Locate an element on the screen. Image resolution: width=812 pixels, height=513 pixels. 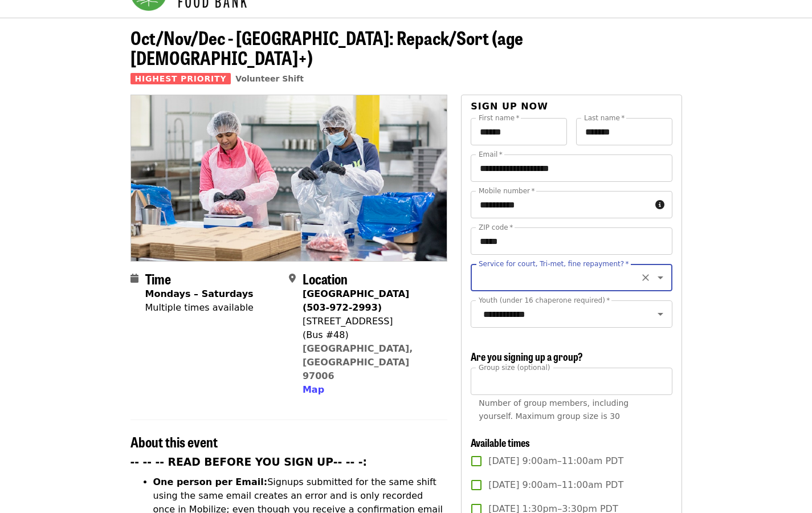
img: Oct/Nov/Dec - Beaverton: Repack/Sort (age 10+) organized by Oregon Food Bank is located at coordinates (289, 178).